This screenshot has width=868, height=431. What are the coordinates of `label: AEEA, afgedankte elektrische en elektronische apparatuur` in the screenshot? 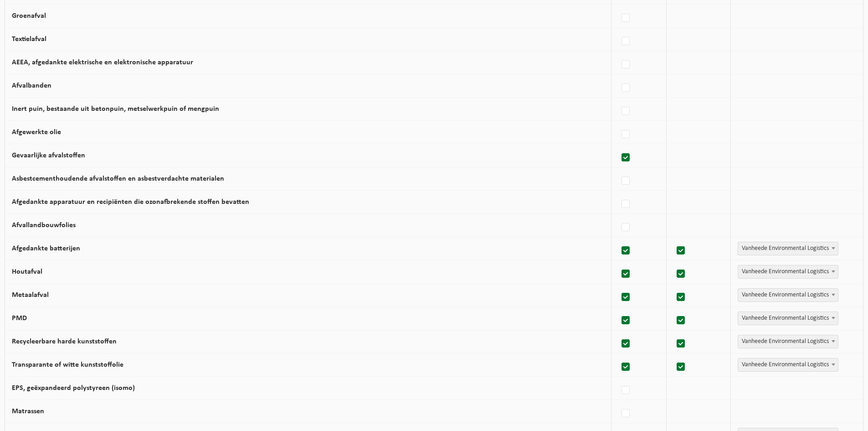 It's located at (102, 63).